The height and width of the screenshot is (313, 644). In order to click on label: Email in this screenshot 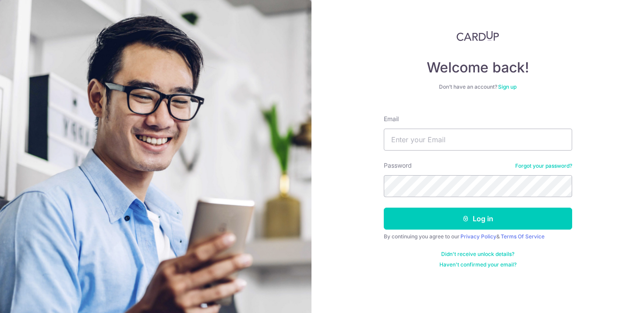, I will do `click(392, 119)`.